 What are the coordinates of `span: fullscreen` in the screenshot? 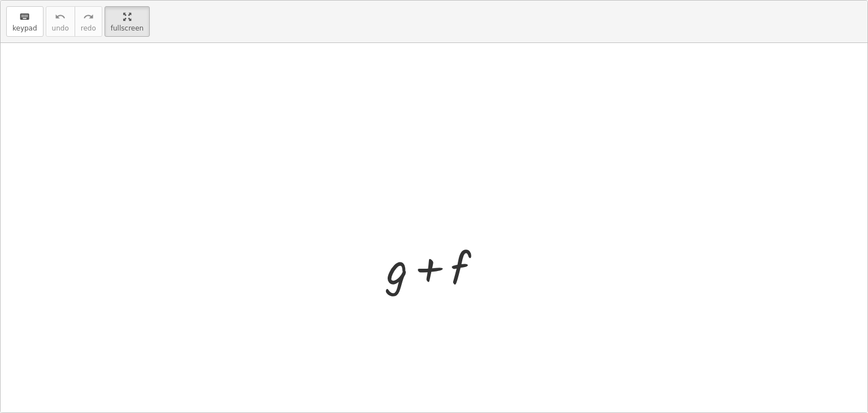 It's located at (127, 28).